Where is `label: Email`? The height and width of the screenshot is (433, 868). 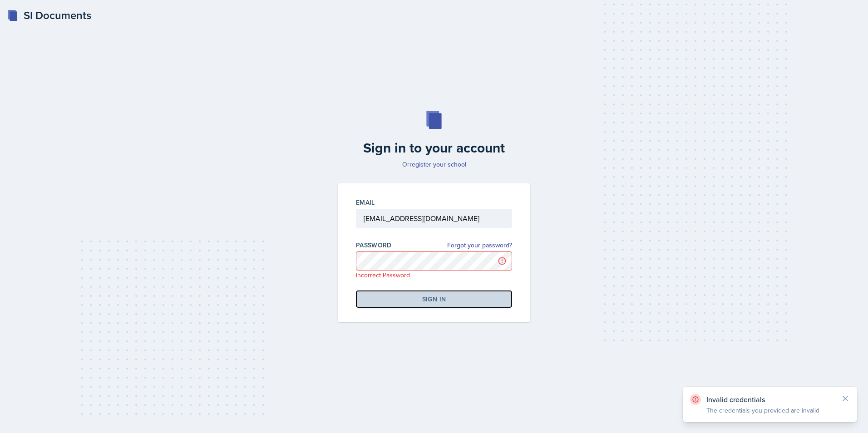 label: Email is located at coordinates (366, 203).